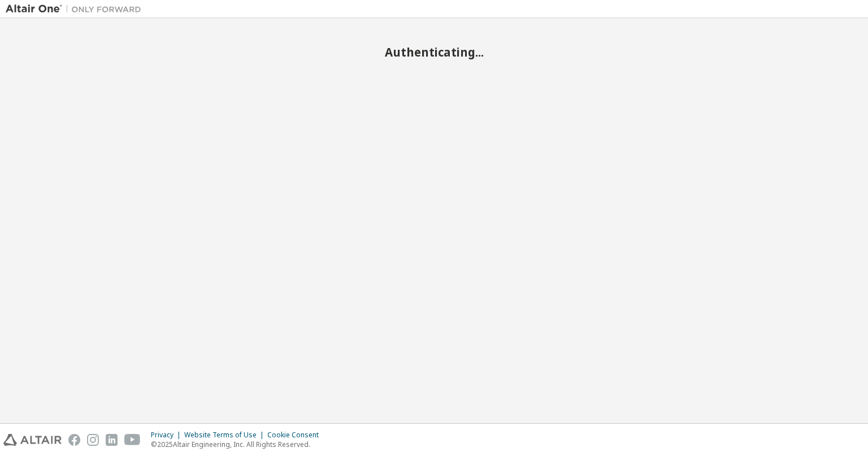  I want to click on h2: Authenticating..., so click(434, 52).